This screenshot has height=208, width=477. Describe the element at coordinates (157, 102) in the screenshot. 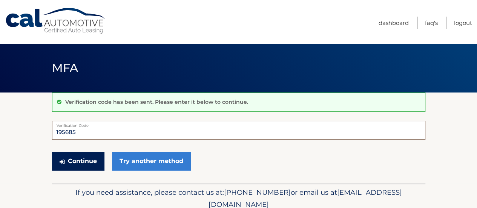

I see `p: Verification code has been sent. Please enter it below to continue.` at that location.